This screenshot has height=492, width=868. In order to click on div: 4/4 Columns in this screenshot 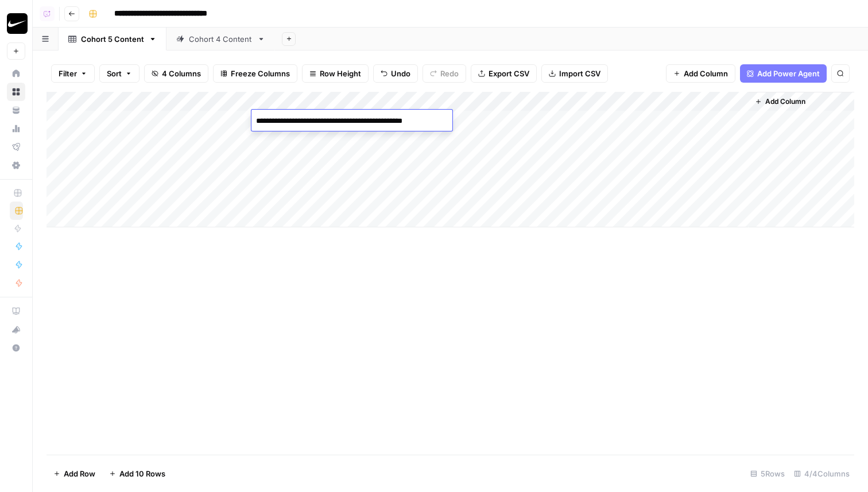, I will do `click(821, 473)`.